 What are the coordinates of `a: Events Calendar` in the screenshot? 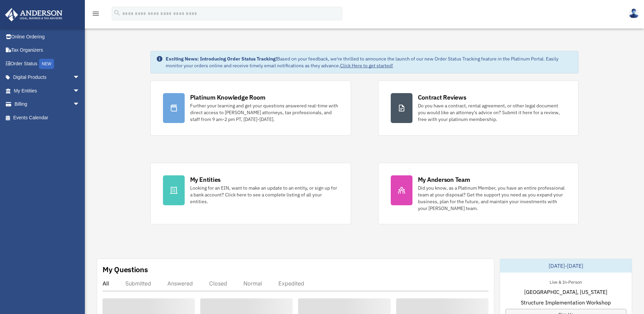 It's located at (47, 117).